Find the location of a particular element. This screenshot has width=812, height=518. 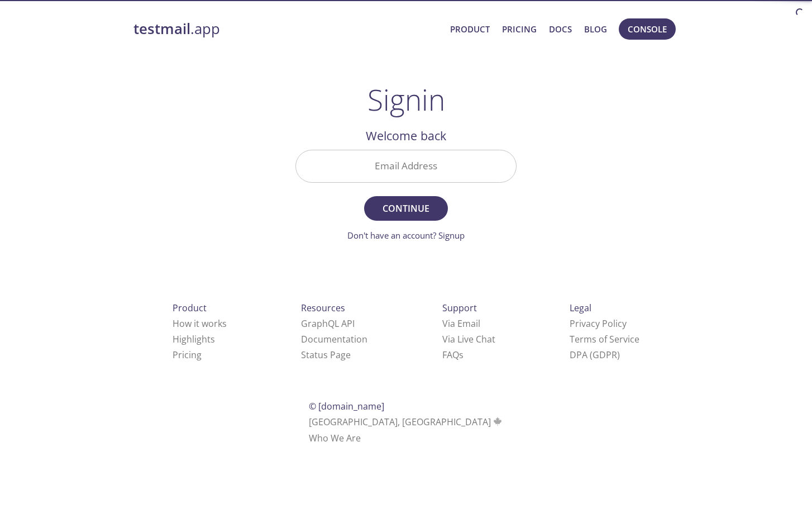

span: Console is located at coordinates (647, 29).